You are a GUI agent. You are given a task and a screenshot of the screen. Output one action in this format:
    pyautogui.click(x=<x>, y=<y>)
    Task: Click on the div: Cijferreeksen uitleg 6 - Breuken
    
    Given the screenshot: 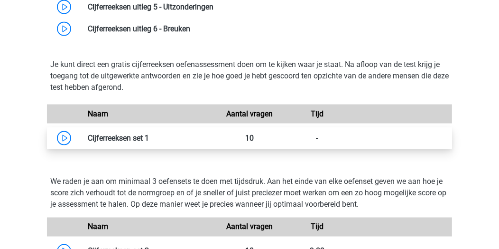 What is the action you would take?
    pyautogui.click(x=266, y=29)
    